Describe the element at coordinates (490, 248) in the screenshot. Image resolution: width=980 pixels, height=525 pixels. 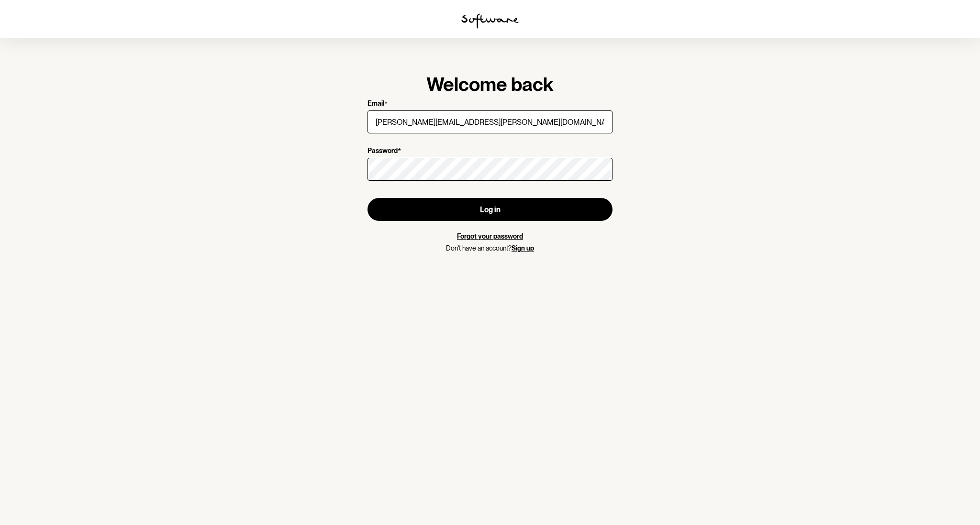
I see `p: Don't have an account?` at that location.